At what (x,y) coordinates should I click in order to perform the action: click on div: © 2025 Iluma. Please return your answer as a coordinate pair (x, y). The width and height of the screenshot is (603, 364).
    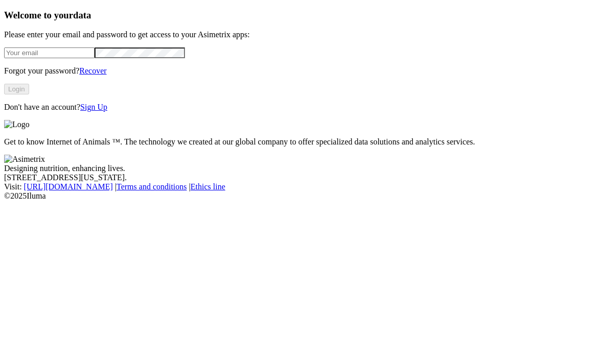
    Looking at the image, I should click on (302, 196).